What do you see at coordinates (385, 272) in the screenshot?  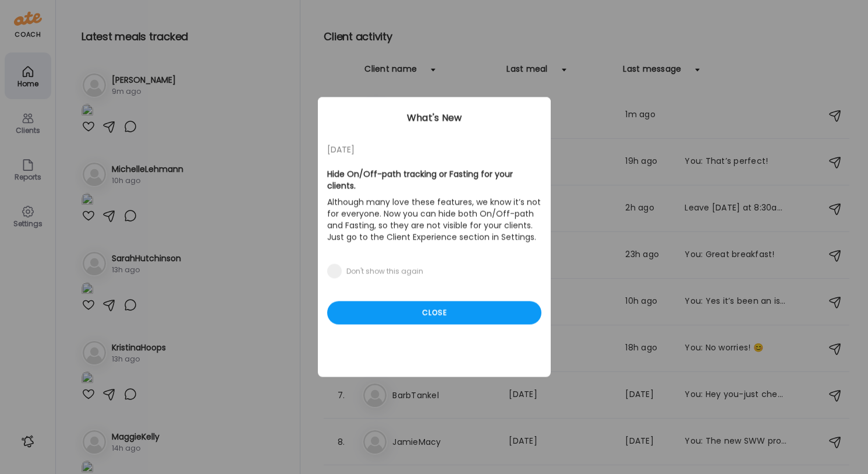 I see `div: Don't show this again` at bounding box center [385, 272].